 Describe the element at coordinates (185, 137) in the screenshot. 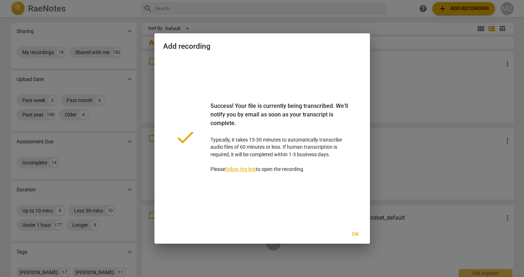

I see `span: done` at that location.